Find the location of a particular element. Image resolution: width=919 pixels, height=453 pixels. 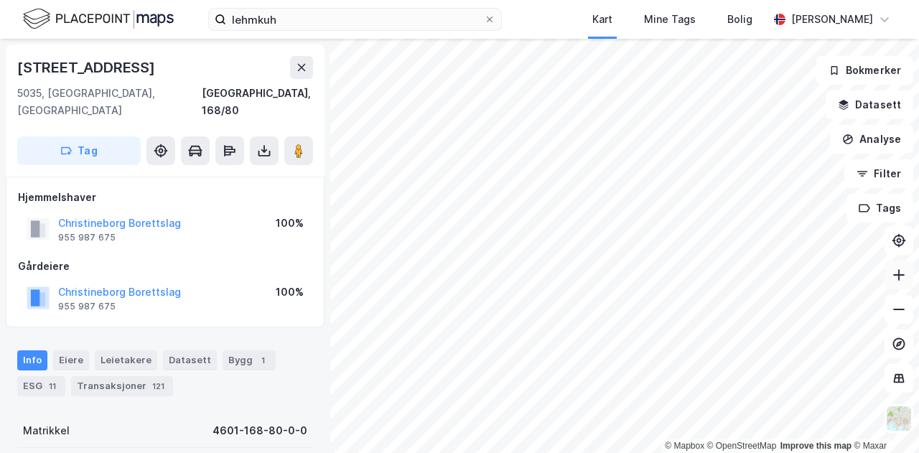

div: Chat Widget is located at coordinates (883, 419).